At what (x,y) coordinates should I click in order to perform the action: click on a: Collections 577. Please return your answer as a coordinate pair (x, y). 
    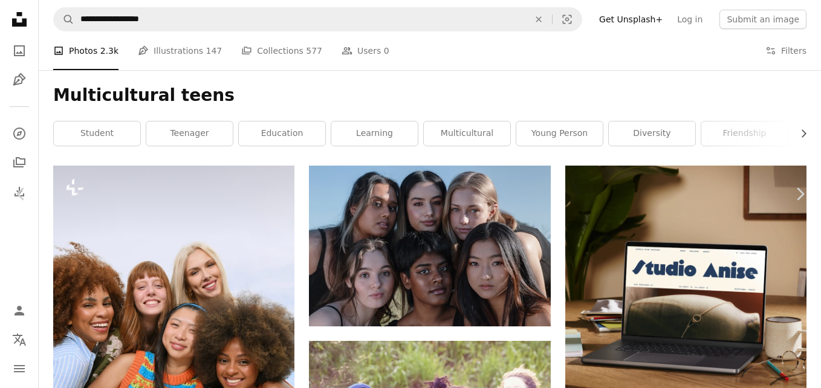
    Looking at the image, I should click on (282, 51).